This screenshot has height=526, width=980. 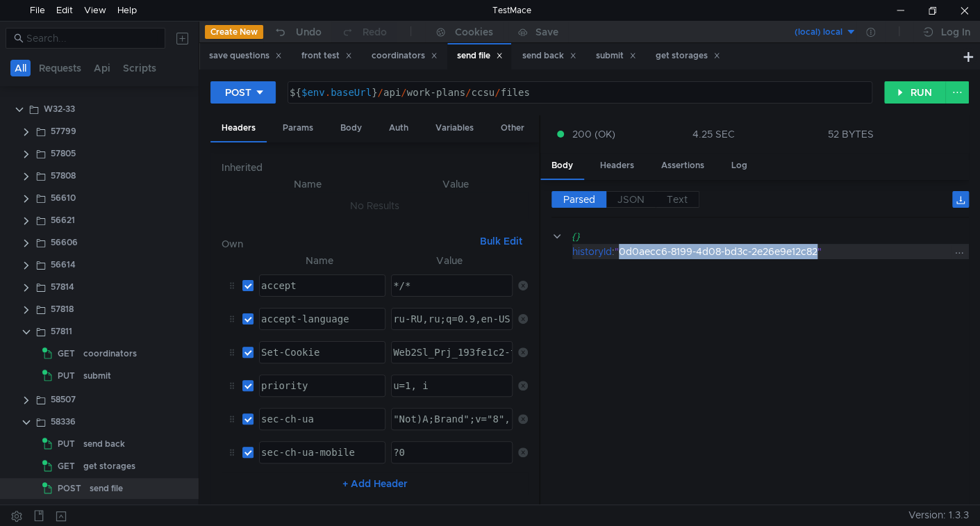 I want to click on button: Redo, so click(x=364, y=32).